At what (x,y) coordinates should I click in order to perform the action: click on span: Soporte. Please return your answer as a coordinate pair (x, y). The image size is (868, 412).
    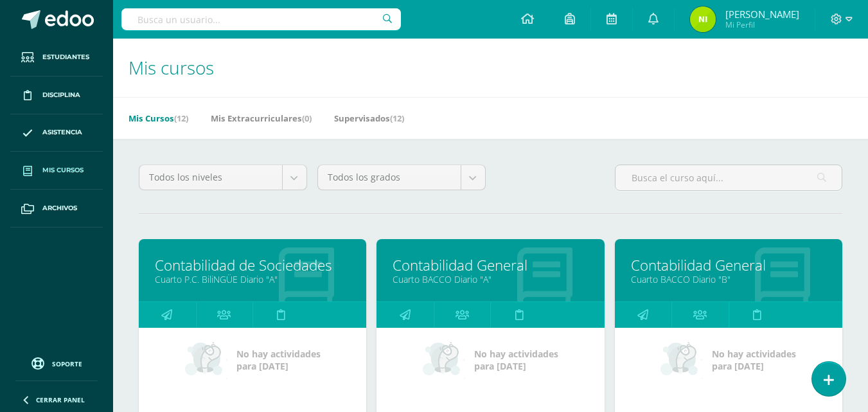
    Looking at the image, I should click on (67, 364).